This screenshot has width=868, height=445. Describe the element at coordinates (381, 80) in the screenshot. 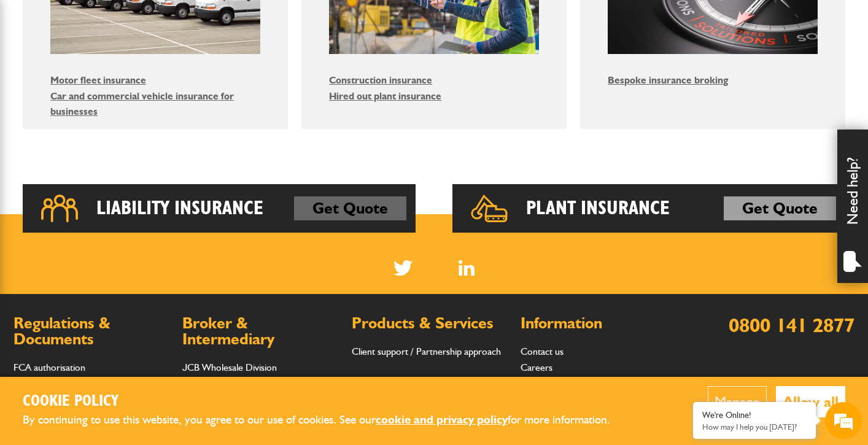

I see `a: Construction insurance` at that location.